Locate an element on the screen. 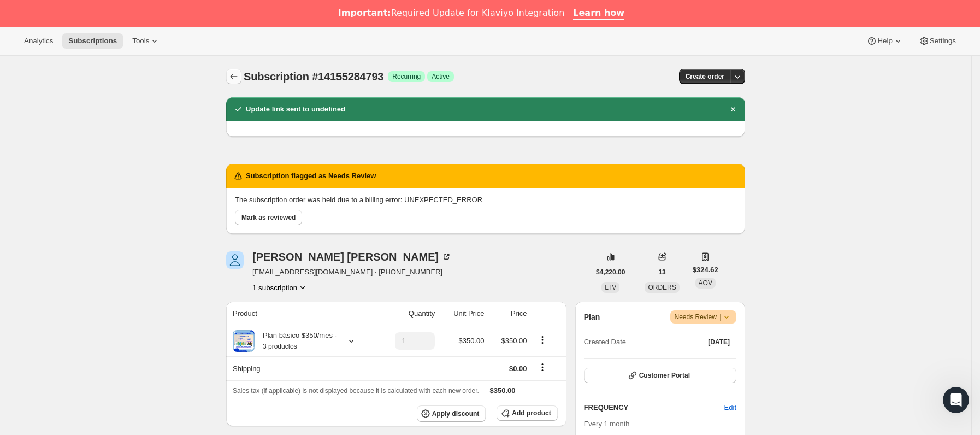  span: Every 1 month is located at coordinates (606, 423).